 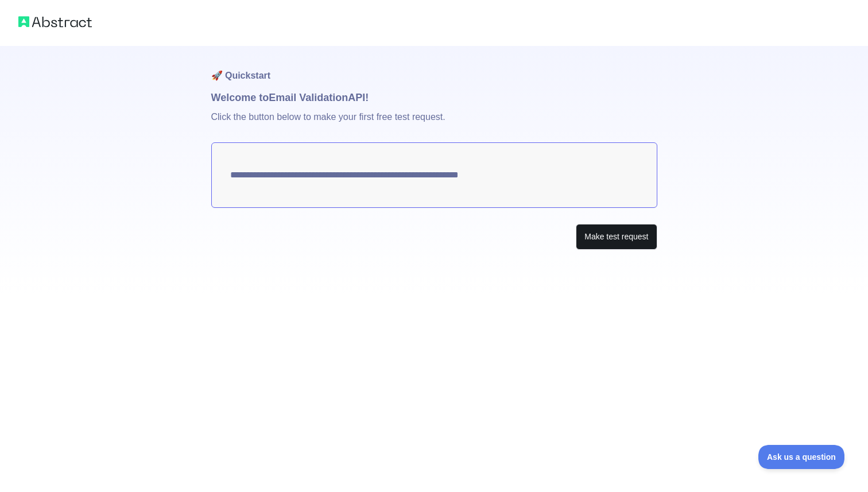 I want to click on h1: 🚀 Quickstart, so click(x=434, y=68).